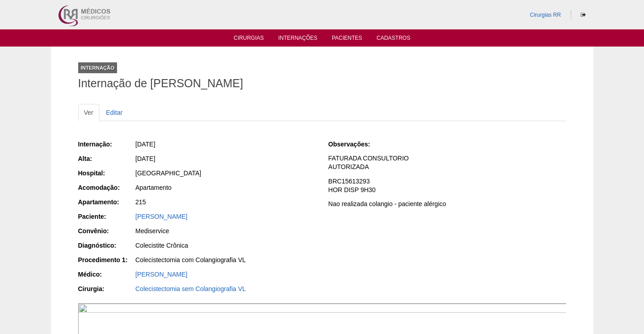 This screenshot has width=644, height=334. I want to click on a: Editar, so click(114, 113).